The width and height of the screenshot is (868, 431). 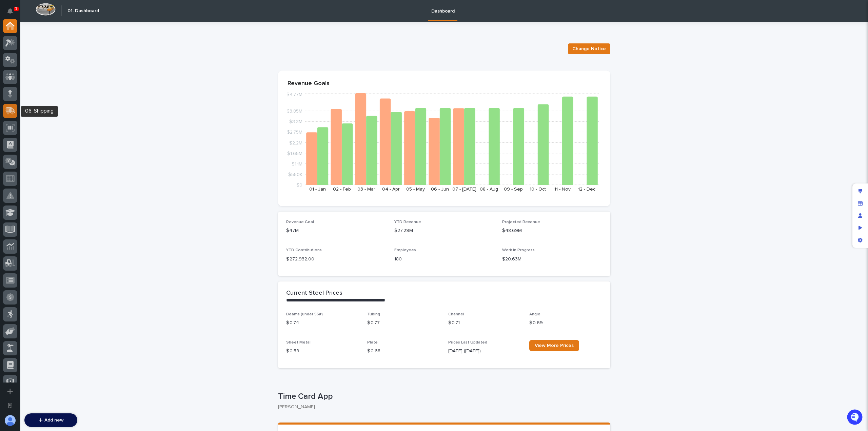 I want to click on span: View More Prices, so click(x=554, y=346).